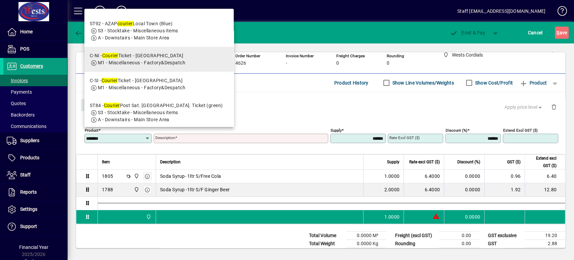 The image size is (574, 260). What do you see at coordinates (107, 189) in the screenshot?
I see `div: 1788` at bounding box center [107, 189].